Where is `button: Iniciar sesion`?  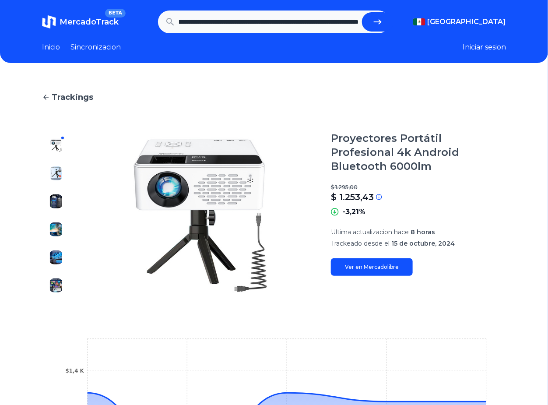
button: Iniciar sesion is located at coordinates (484, 47).